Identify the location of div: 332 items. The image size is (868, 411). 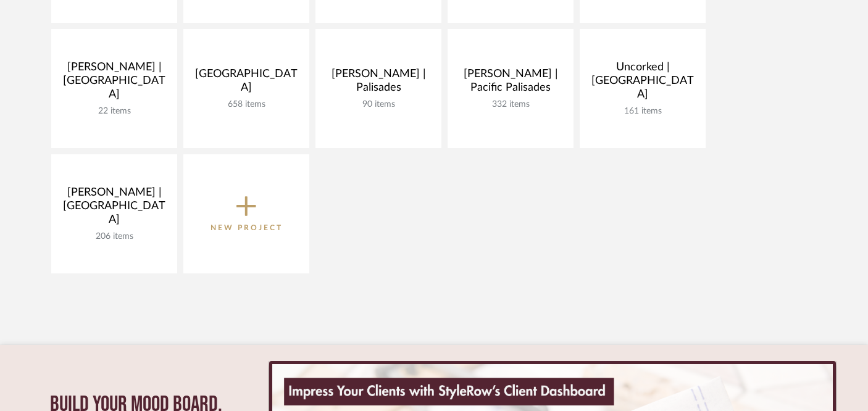
(510, 105).